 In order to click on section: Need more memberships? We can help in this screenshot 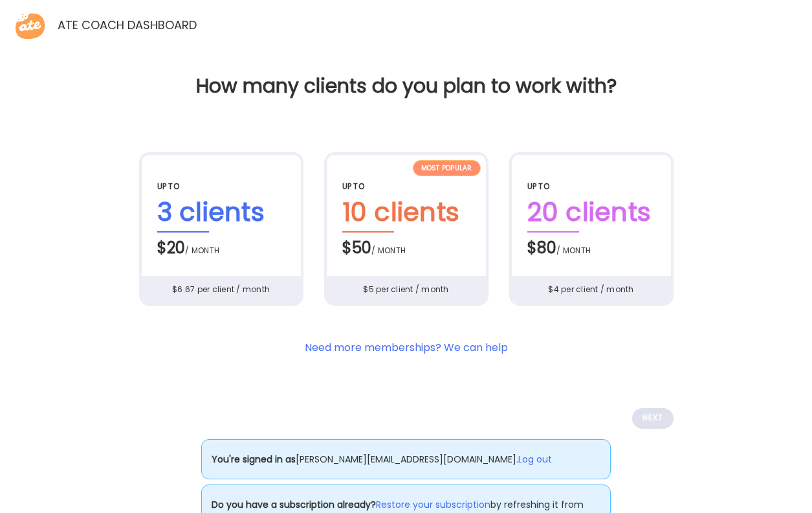, I will do `click(406, 348)`.